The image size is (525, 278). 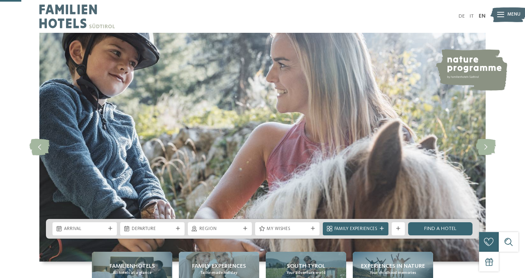 I want to click on span: Region, so click(x=220, y=229).